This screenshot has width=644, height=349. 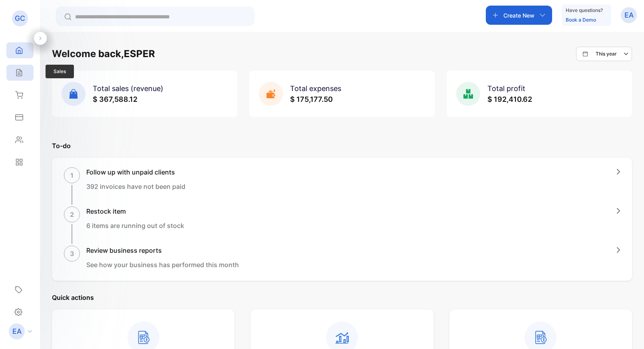 What do you see at coordinates (606, 54) in the screenshot?
I see `p: This year` at bounding box center [606, 54].